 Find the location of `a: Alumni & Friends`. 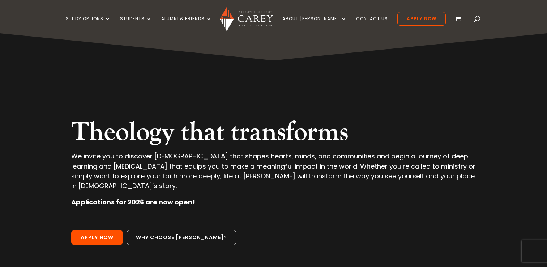

a: Alumni & Friends is located at coordinates (186, 25).